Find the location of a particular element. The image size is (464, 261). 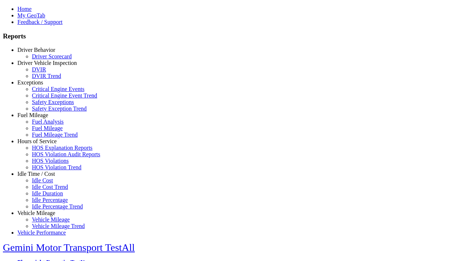

a: Idle Percentage Trend is located at coordinates (57, 206).